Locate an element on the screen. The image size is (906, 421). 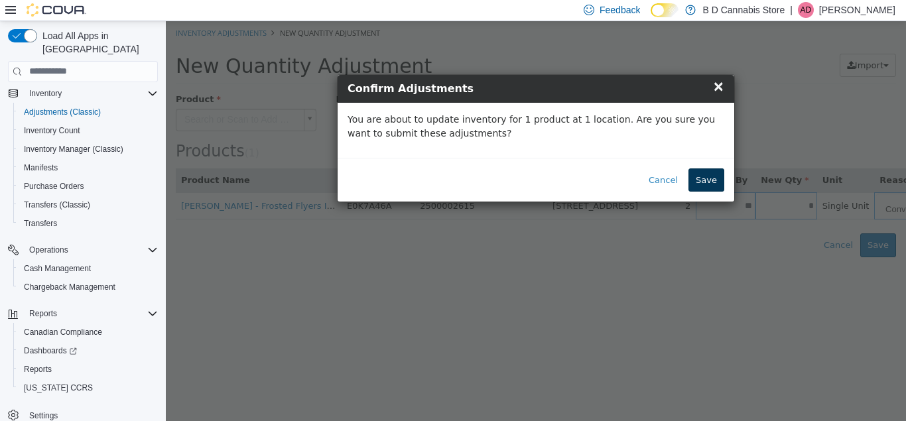
img: Cova is located at coordinates (56, 10).